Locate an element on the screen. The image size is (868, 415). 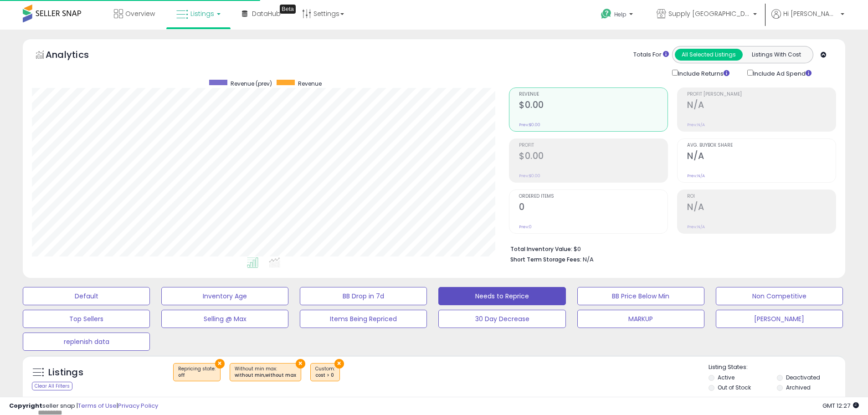
div: Include Returns is located at coordinates (702, 73).